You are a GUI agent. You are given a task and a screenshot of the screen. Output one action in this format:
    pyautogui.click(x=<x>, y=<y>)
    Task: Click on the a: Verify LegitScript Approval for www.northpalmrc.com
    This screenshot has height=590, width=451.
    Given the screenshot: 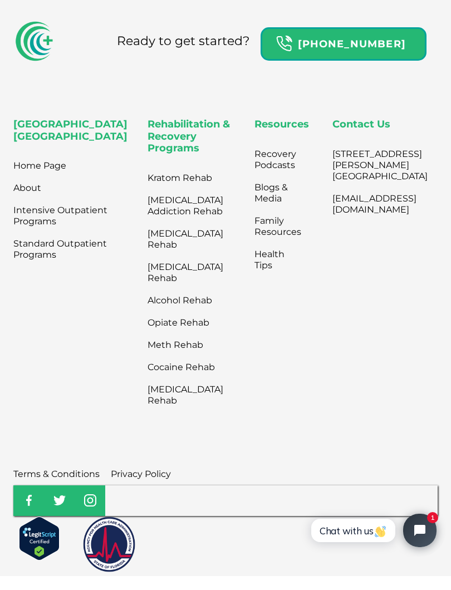 What is the action you would take?
    pyautogui.click(x=39, y=551)
    